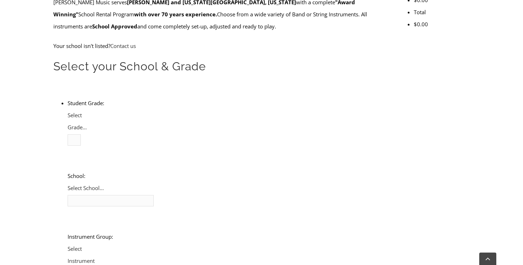 This screenshot has width=523, height=265. I want to click on li: $0.00, so click(441, 24).